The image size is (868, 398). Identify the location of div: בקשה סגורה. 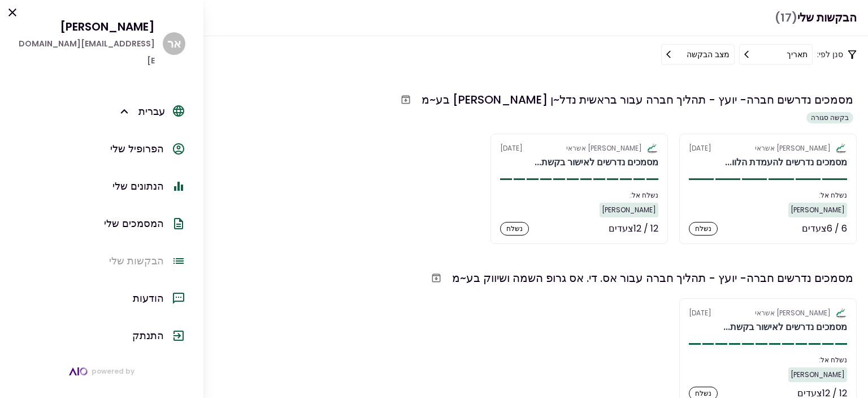
(829, 117).